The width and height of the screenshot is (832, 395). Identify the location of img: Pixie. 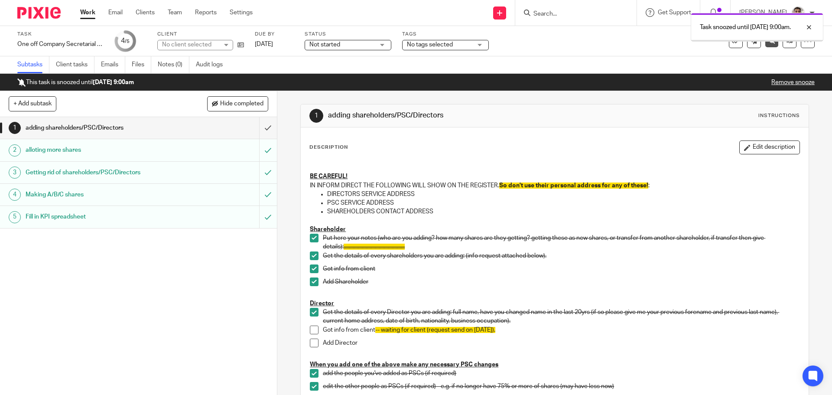
(39, 13).